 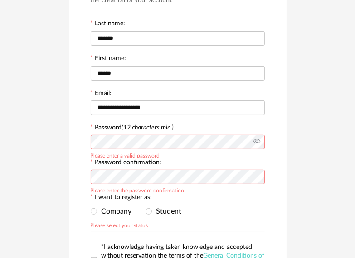 I want to click on label: I want to register as:, so click(x=121, y=198).